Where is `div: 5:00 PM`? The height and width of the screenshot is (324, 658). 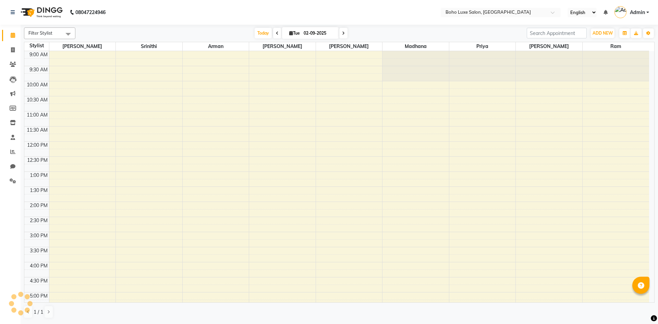 div: 5:00 PM is located at coordinates (39, 296).